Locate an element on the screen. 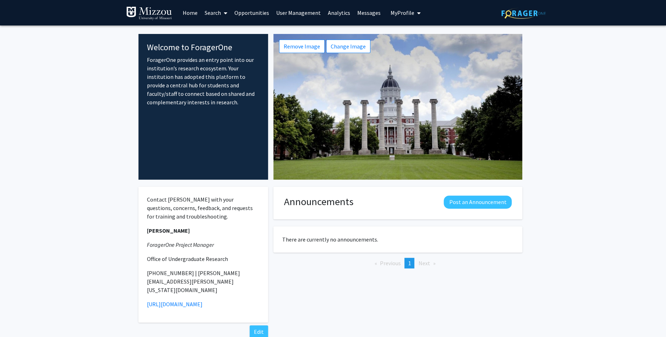 The height and width of the screenshot is (337, 666). button: Remove Image is located at coordinates (302, 46).